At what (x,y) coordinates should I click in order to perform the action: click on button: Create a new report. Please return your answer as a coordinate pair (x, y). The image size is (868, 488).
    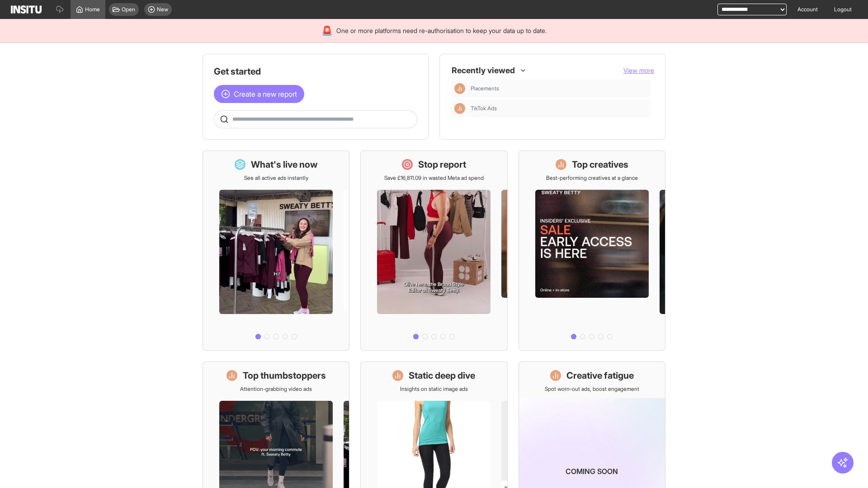
    Looking at the image, I should click on (259, 94).